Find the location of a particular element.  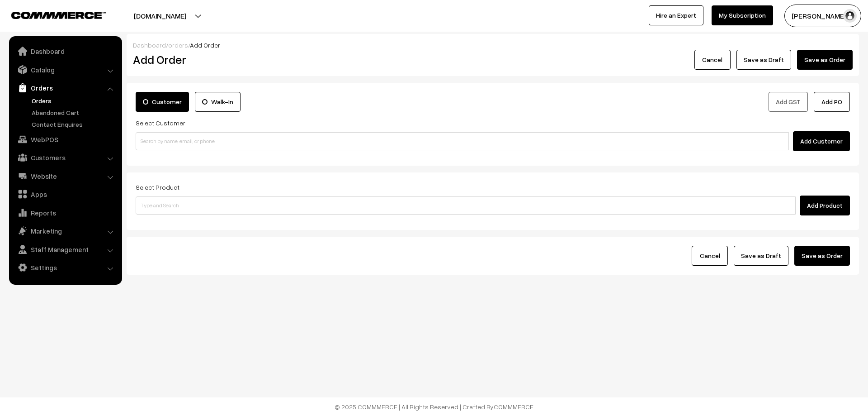

a: WebPOS is located at coordinates (65, 140).